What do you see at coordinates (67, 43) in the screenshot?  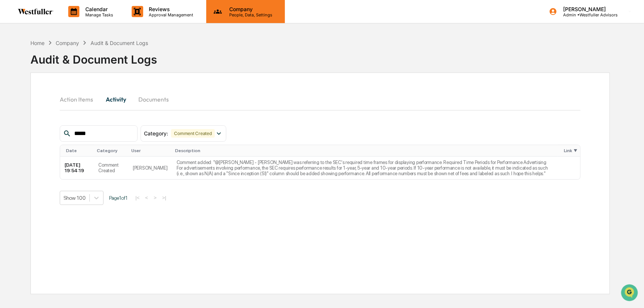 I see `div: Company` at bounding box center [67, 43].